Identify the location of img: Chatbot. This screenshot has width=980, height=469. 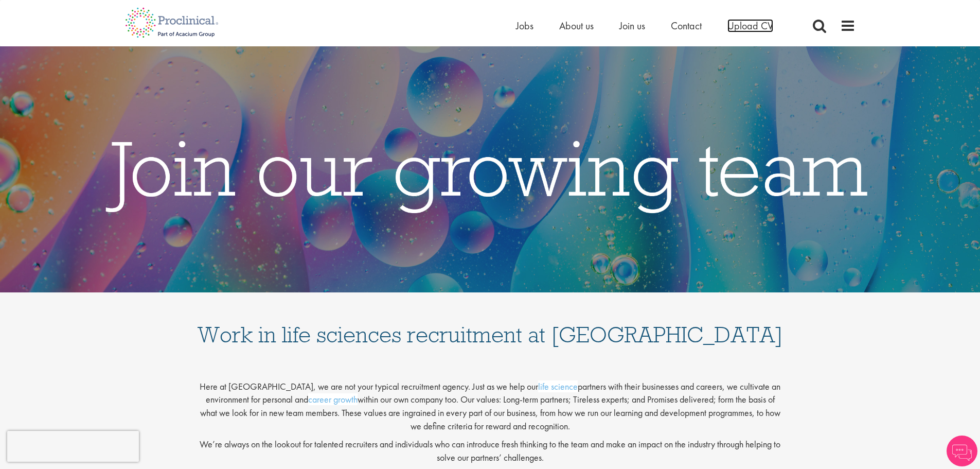
(962, 450).